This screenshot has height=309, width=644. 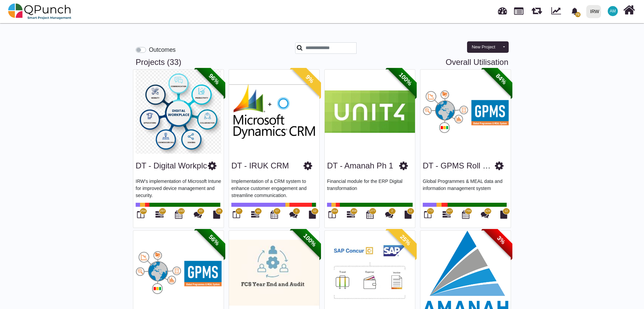 What do you see at coordinates (181, 211) in the screenshot?
I see `span: 243` at bounding box center [181, 211].